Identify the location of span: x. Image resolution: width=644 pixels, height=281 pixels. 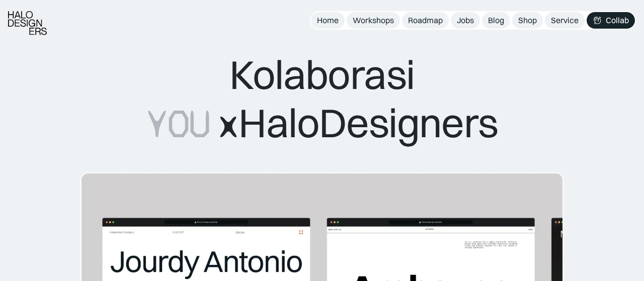
(228, 124).